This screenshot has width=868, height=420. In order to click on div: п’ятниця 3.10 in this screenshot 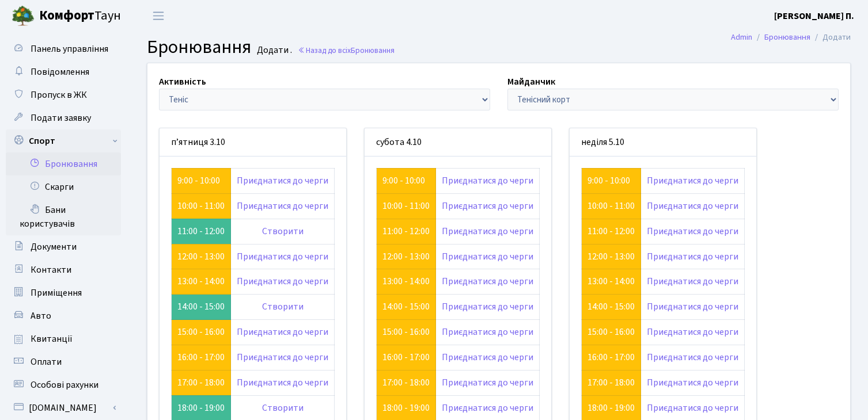, I will do `click(253, 142)`.